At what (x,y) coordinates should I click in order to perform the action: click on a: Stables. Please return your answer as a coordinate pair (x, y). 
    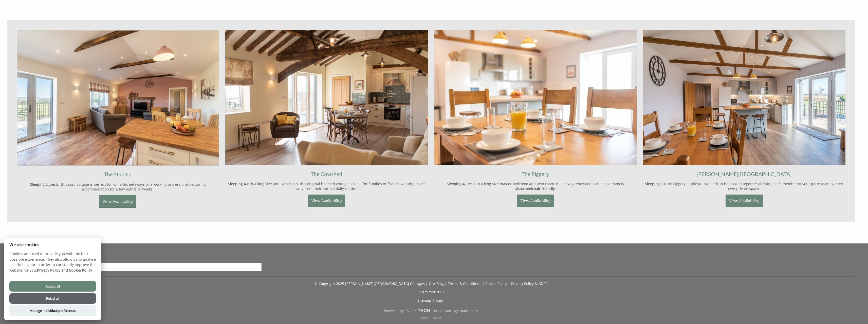
    Looking at the image, I should click on (693, 184).